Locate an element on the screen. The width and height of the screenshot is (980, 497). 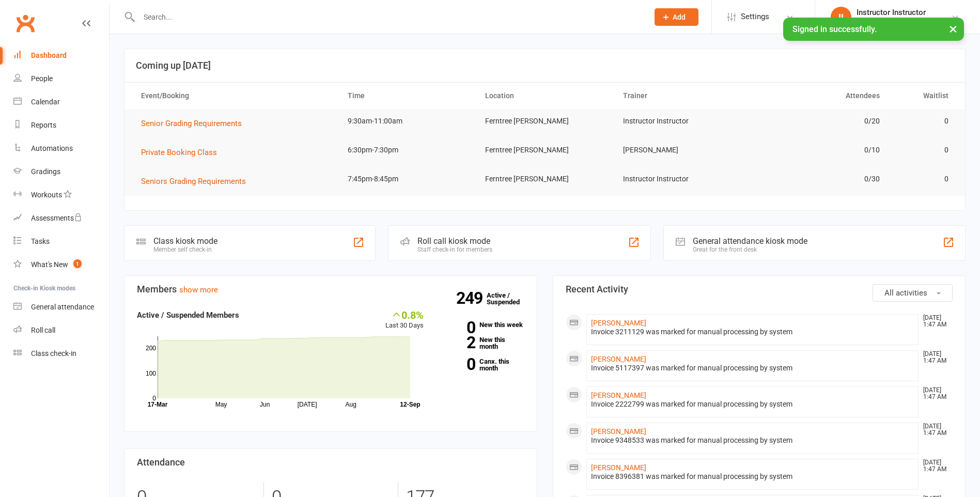
td: 6:30pm-7:30pm is located at coordinates (407, 150).